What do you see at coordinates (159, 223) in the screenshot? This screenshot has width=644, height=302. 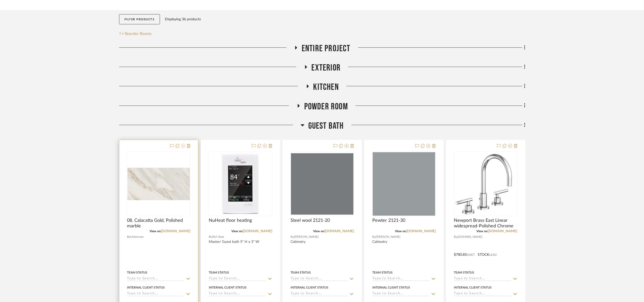 I see `span: 08. Calacatta Gold, Polished marble` at bounding box center [159, 223].